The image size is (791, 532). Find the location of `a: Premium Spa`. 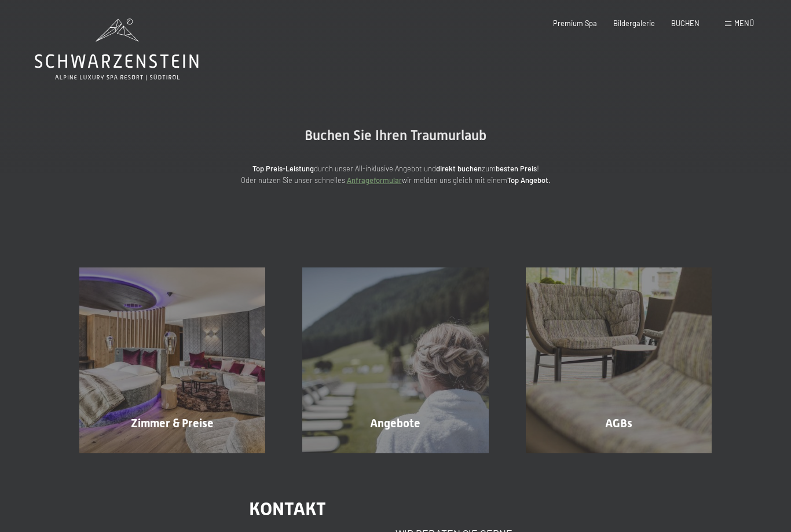

a: Premium Spa is located at coordinates (575, 23).